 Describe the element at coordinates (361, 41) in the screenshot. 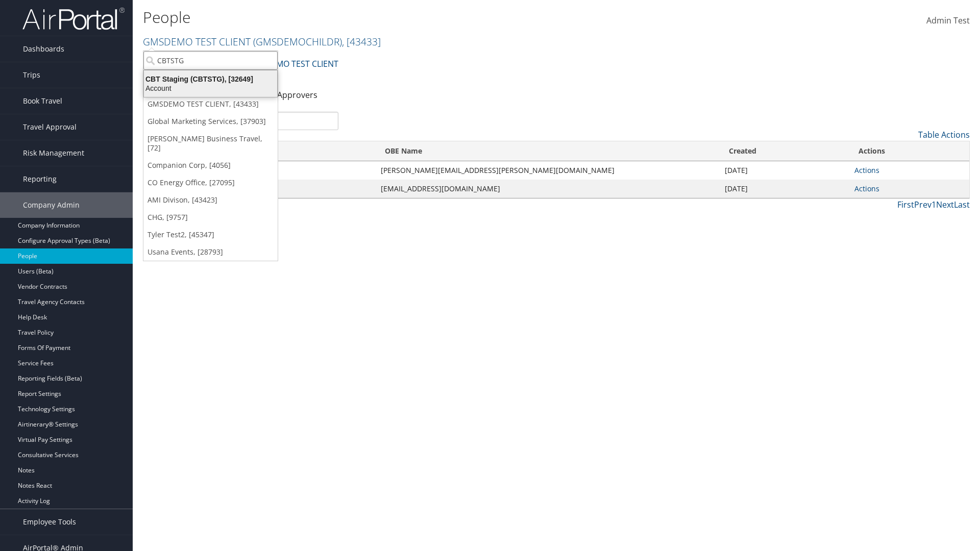

I see `span: , [ 43433 ]` at that location.